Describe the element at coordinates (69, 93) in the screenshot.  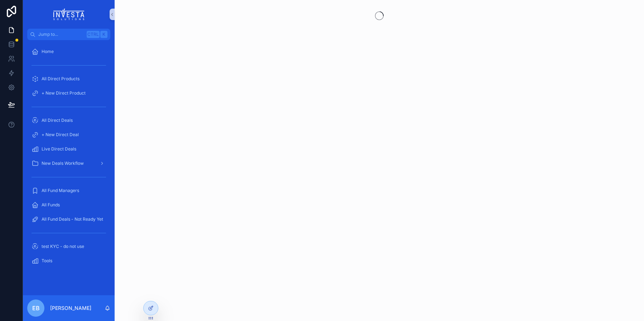
I see `a: + New Direct Product` at that location.